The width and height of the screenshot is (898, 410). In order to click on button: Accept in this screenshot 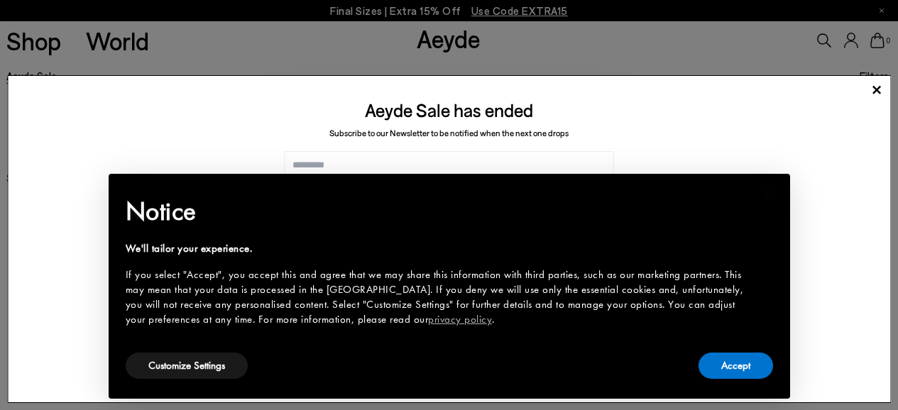, I will do `click(735, 366)`.